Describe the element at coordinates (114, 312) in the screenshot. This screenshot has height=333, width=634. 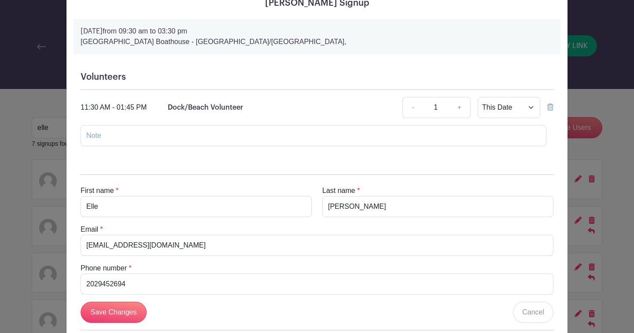
I see `input: Save Changes` at that location.